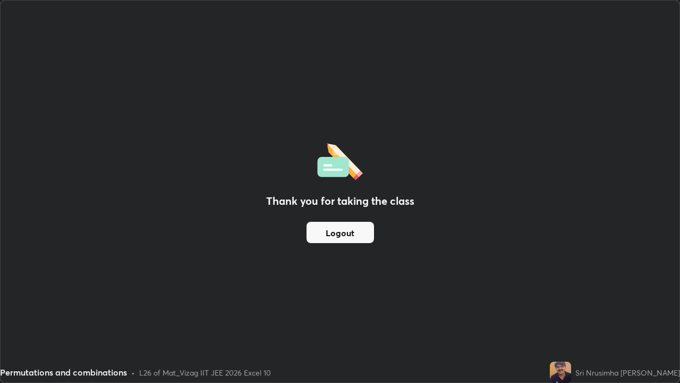 The height and width of the screenshot is (383, 680). Describe the element at coordinates (561, 372) in the screenshot. I see `img: f54d720e133a4ee1b1c0d1ef8fff5f48.jpg` at that location.